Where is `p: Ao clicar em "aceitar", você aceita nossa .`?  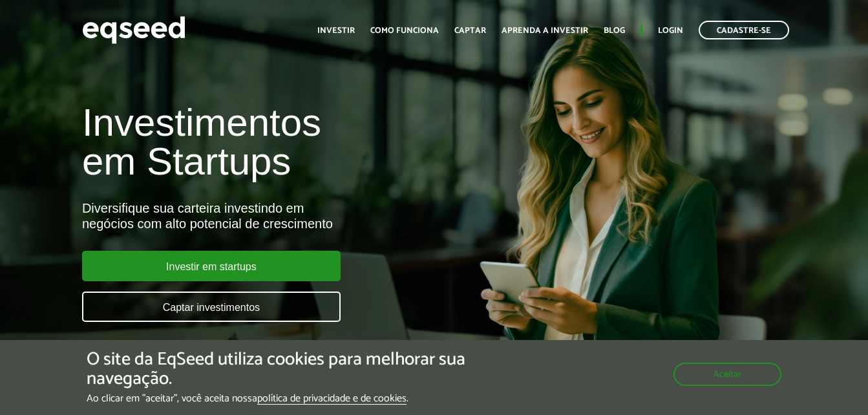 p: Ao clicar em "aceitar", você aceita nossa . is located at coordinates (295, 398).